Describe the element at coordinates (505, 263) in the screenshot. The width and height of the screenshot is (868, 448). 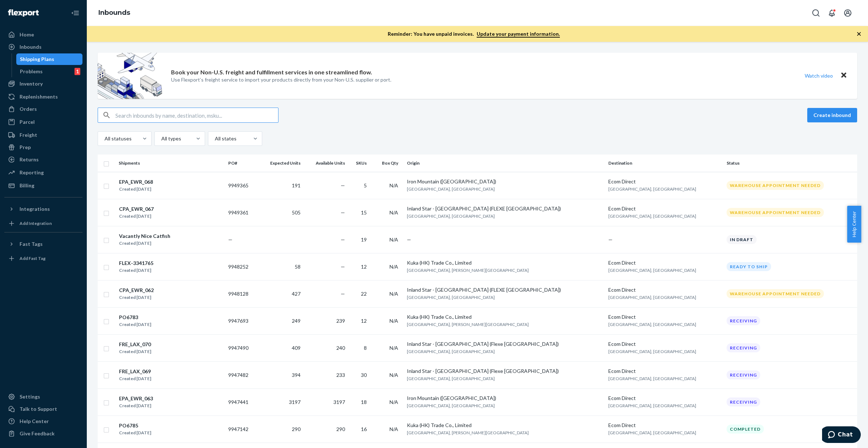
I see `div: Kuka (HK) Trade Co., Limited` at that location.